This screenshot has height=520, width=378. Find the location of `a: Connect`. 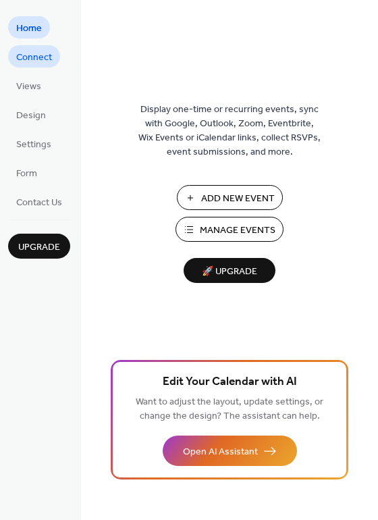

a: Connect is located at coordinates (34, 56).